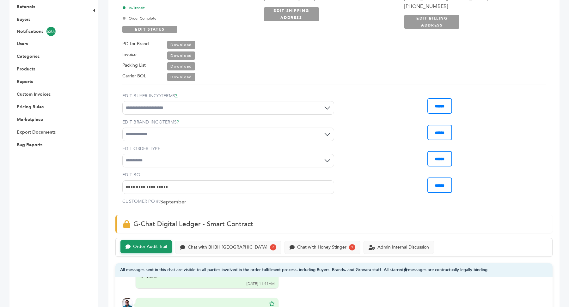 This screenshot has width=569, height=307. I want to click on a: Custom Invoices, so click(33, 94).